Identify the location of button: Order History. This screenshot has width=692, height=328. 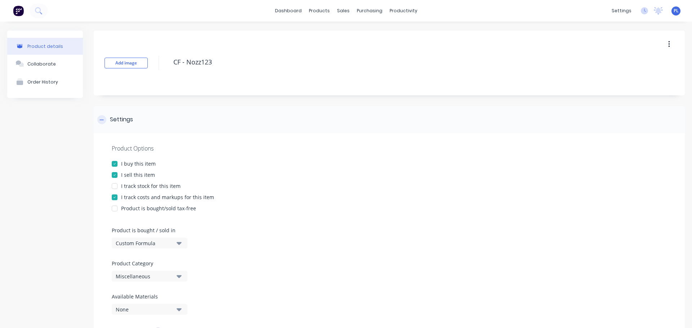
(45, 82).